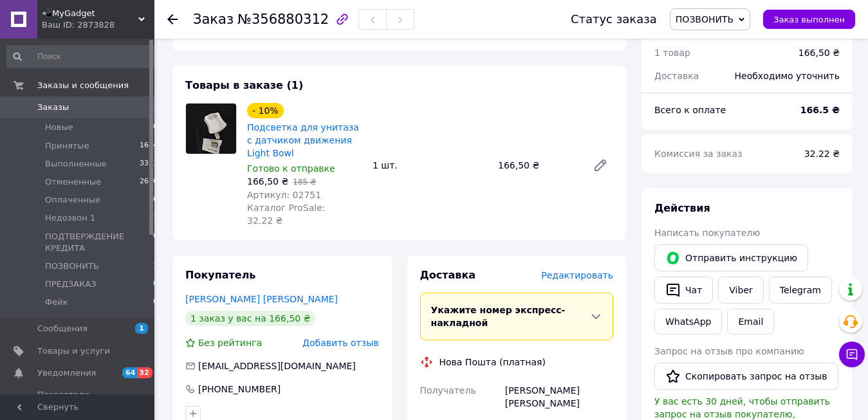 This screenshot has height=420, width=868. What do you see at coordinates (800, 290) in the screenshot?
I see `a: Telegram` at bounding box center [800, 290].